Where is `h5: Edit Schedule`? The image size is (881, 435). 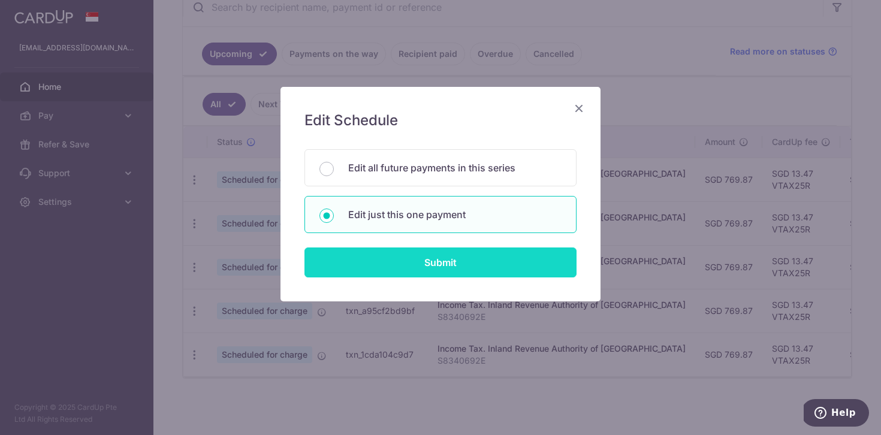 h5: Edit Schedule is located at coordinates (440, 120).